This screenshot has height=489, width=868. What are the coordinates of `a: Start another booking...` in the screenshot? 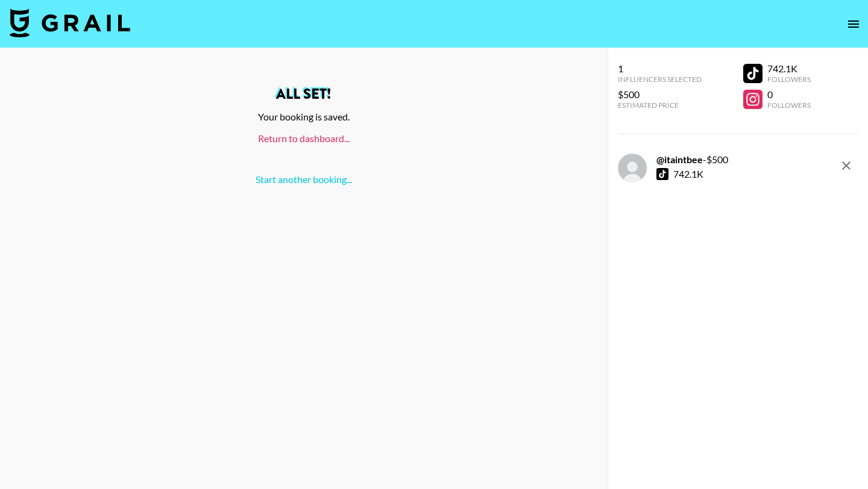 It's located at (304, 179).